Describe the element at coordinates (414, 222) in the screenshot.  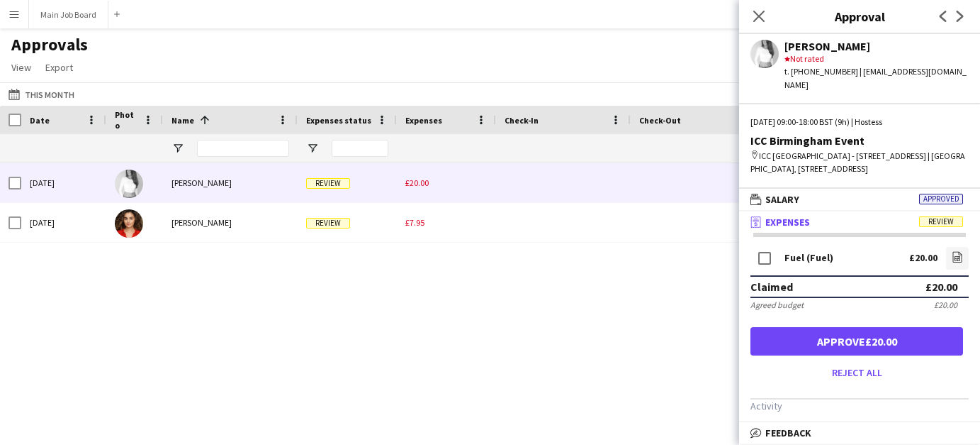
I see `span: £7.95` at that location.